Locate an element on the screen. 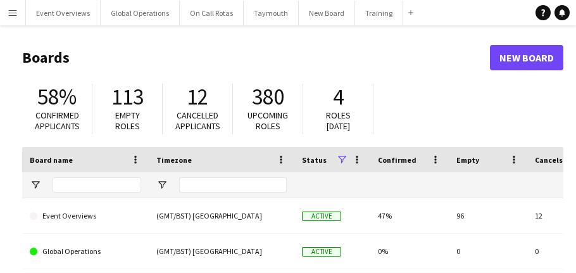 The height and width of the screenshot is (273, 576). div: 0 is located at coordinates (488, 251).